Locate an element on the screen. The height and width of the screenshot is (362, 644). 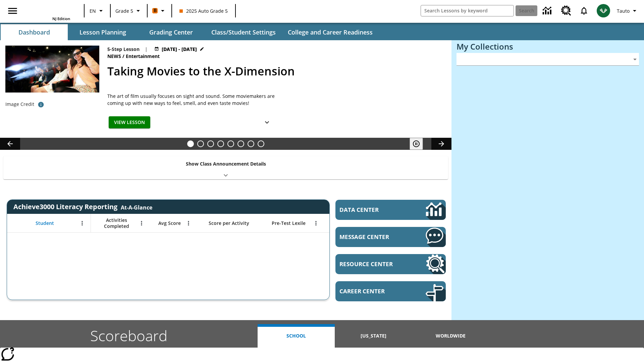
div: At-A-Glance is located at coordinates (137, 207).